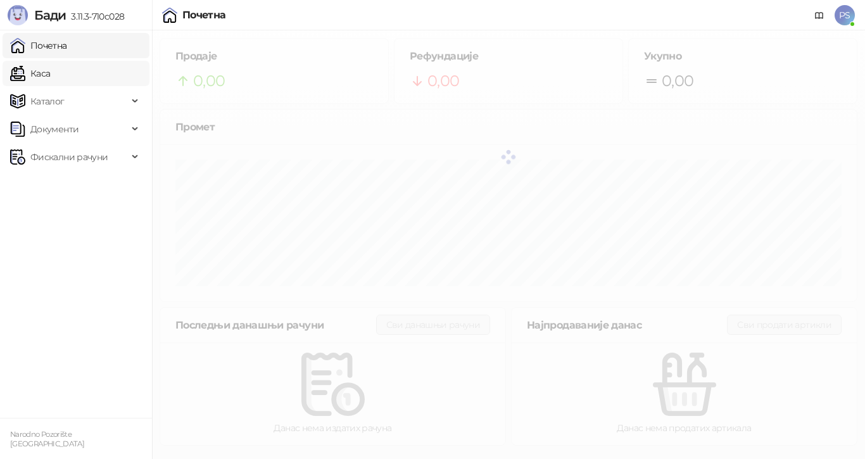 The height and width of the screenshot is (459, 865). I want to click on span: PS, so click(844, 15).